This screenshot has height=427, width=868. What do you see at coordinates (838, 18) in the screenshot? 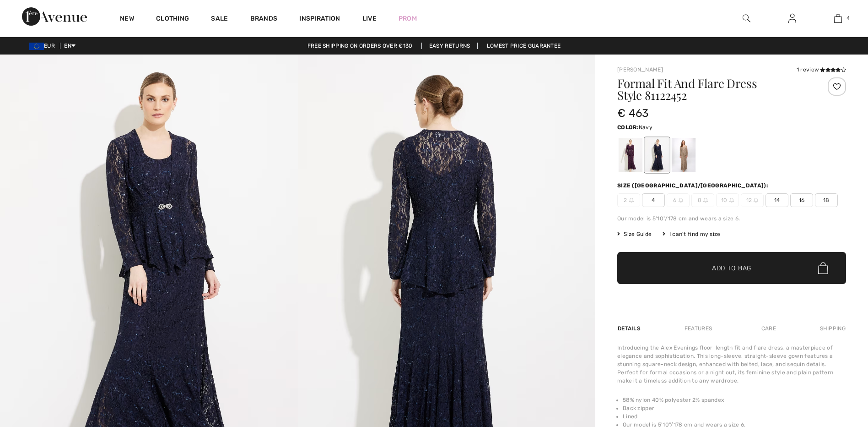
I see `img: My Bag` at bounding box center [838, 18].